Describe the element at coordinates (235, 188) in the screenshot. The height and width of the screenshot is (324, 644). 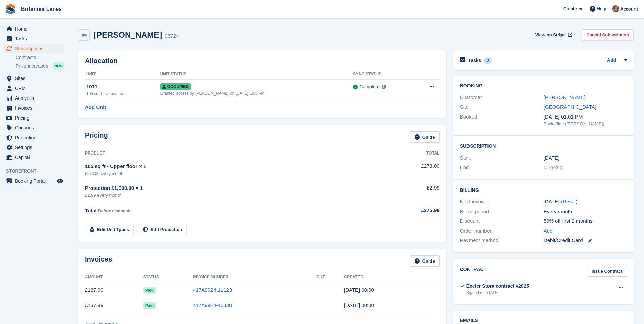
I see `div: Protection £1,000.00 × 1` at that location.